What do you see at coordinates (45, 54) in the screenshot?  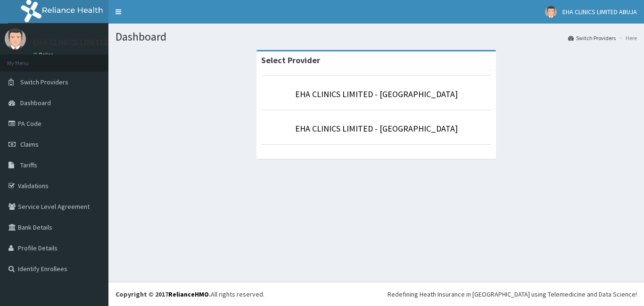 I see `a: Online` at bounding box center [45, 54].